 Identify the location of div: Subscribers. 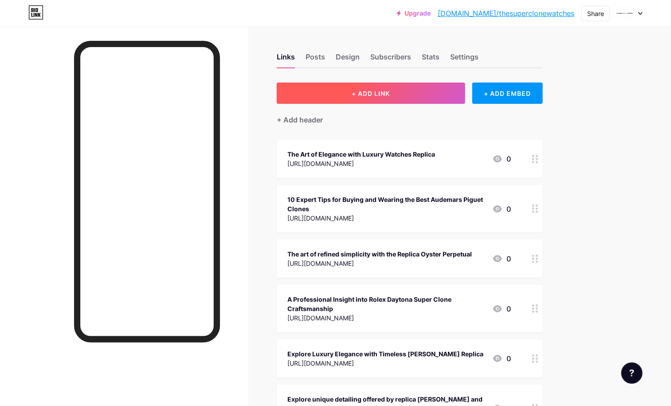
(391, 59).